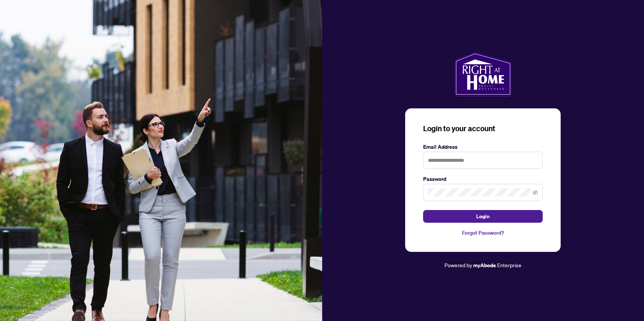  What do you see at coordinates (458, 265) in the screenshot?
I see `span: Powered by` at bounding box center [458, 265].